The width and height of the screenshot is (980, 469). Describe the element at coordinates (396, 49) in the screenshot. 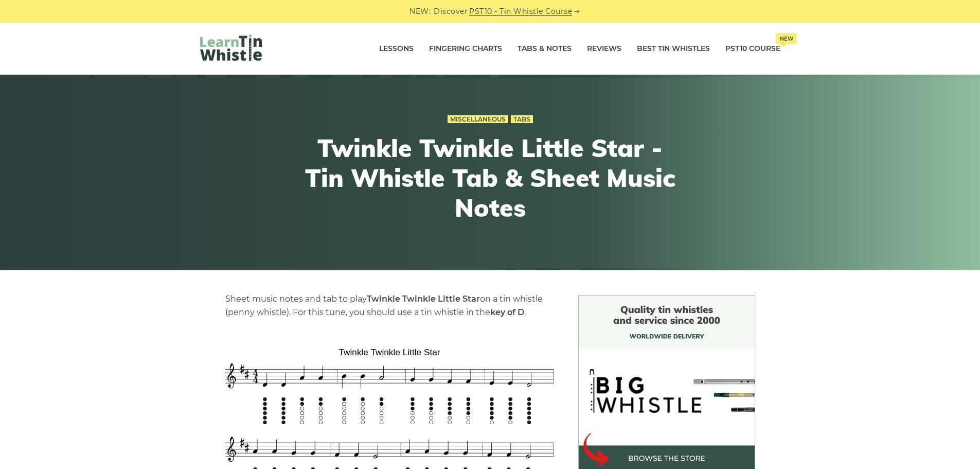

I see `a: Lessons` at that location.